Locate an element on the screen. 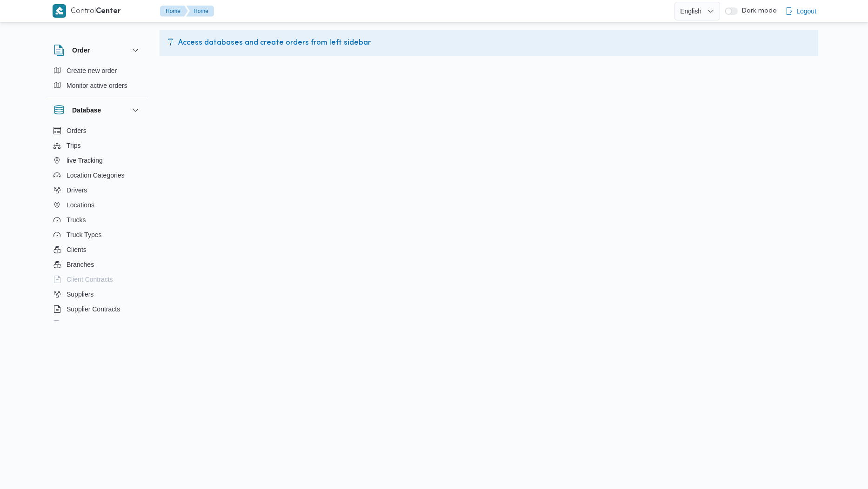 The image size is (868, 489). button: Branches is located at coordinates (97, 265).